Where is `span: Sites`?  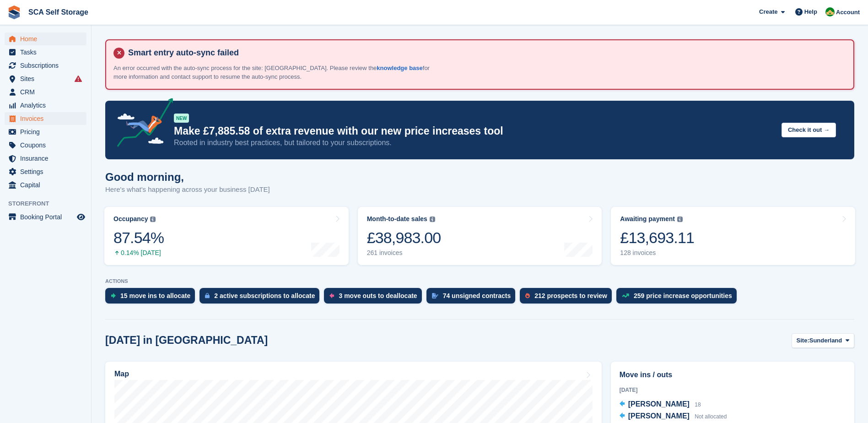
span: Sites is located at coordinates (47, 79).